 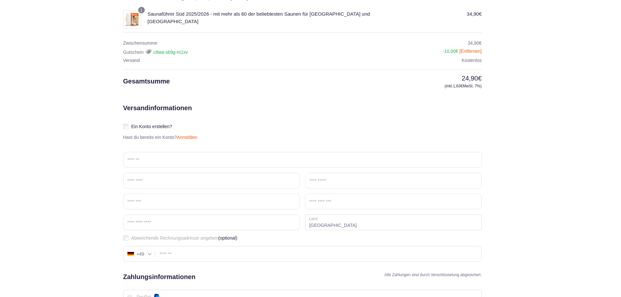 I want to click on input: Abweichende Rechnungsadresse angeben(optional), so click(x=126, y=238).